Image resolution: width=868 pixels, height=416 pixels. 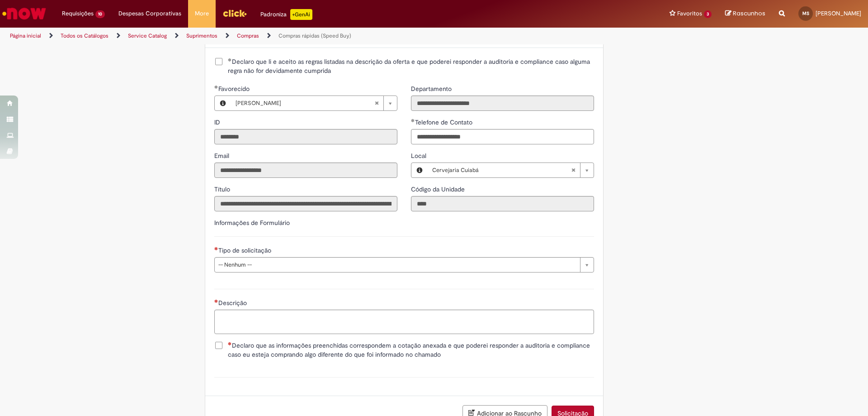 What do you see at coordinates (749, 13) in the screenshot?
I see `span: Rascunhos` at bounding box center [749, 13].